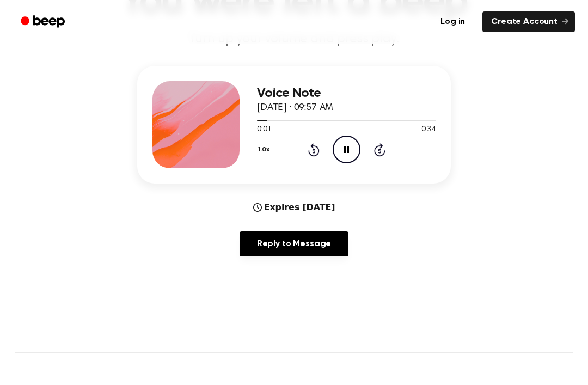  I want to click on span: 0:01, so click(264, 129).